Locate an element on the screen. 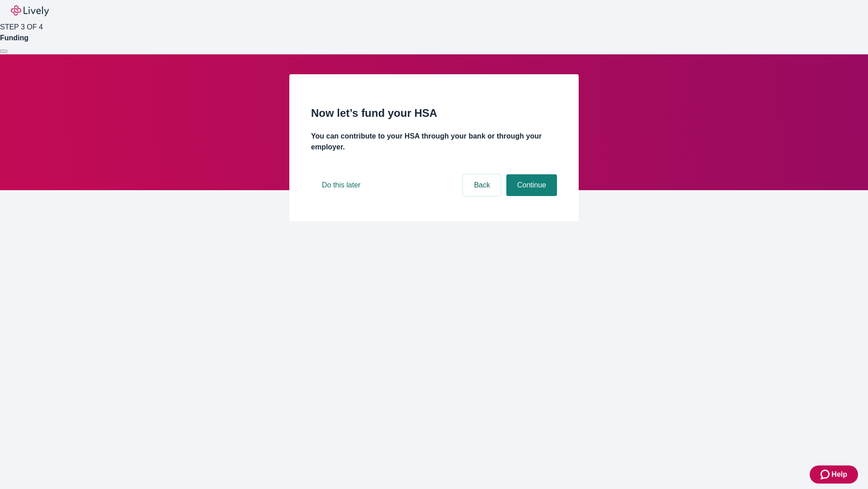 The height and width of the screenshot is (489, 868). svg: Zendesk support icon is located at coordinates (826, 474).